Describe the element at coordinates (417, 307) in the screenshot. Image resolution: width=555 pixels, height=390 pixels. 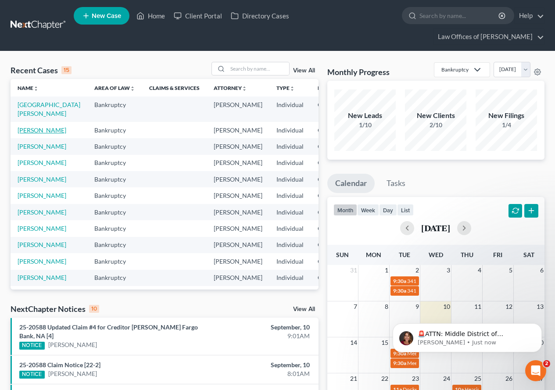
I see `span: 9` at that location.